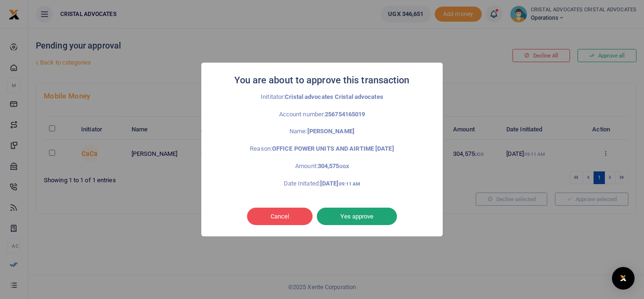  What do you see at coordinates (334, 97) in the screenshot?
I see `strong: Cristal advocates Cristal advocates` at bounding box center [334, 97].